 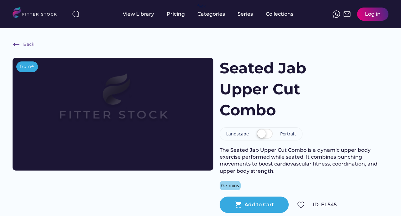 What do you see at coordinates (201, 6) in the screenshot?
I see `div: fvck` at bounding box center [201, 6].